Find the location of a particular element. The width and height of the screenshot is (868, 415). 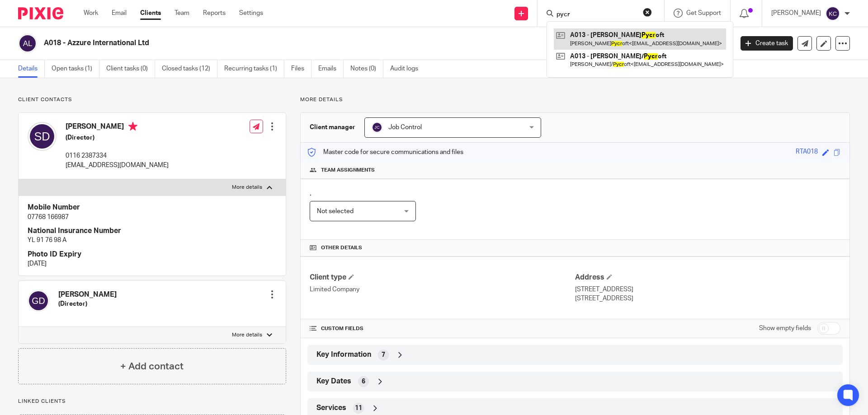

a: Reports is located at coordinates (214, 13).